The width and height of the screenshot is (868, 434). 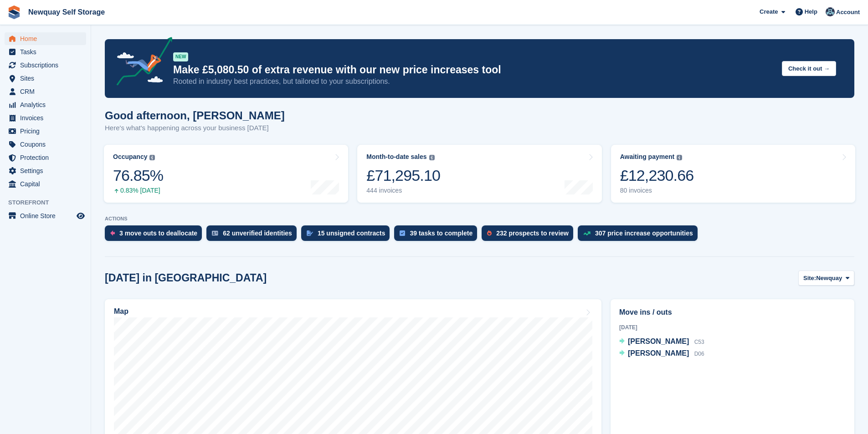 I want to click on h2: Map, so click(x=121, y=312).